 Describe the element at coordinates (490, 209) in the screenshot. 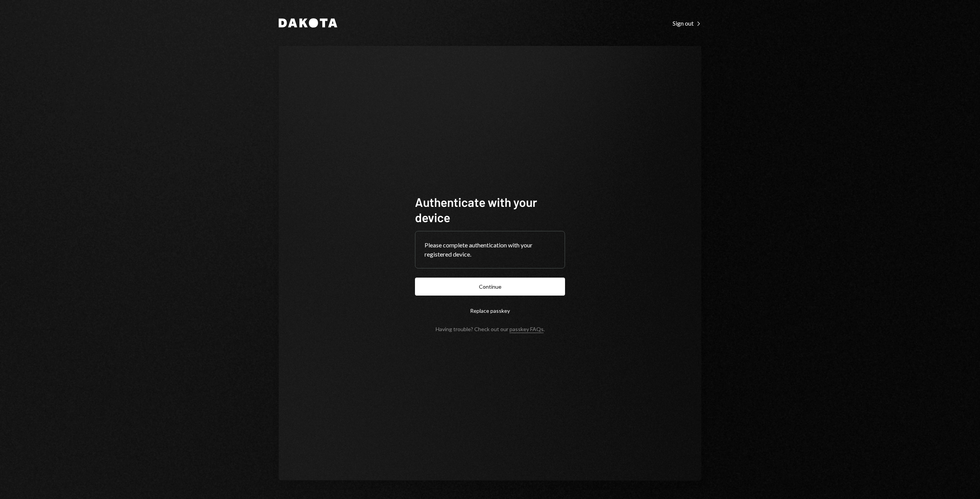

I see `h1: Authenticate with your device` at that location.